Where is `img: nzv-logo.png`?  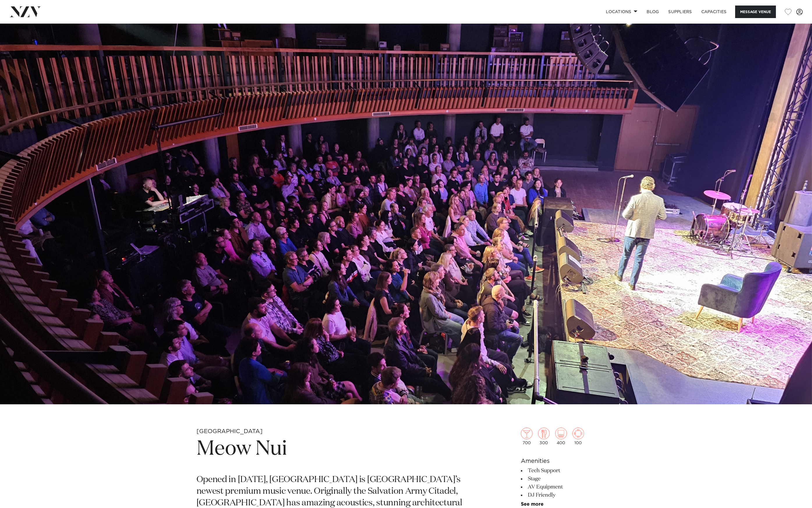
img: nzv-logo.png is located at coordinates (25, 12).